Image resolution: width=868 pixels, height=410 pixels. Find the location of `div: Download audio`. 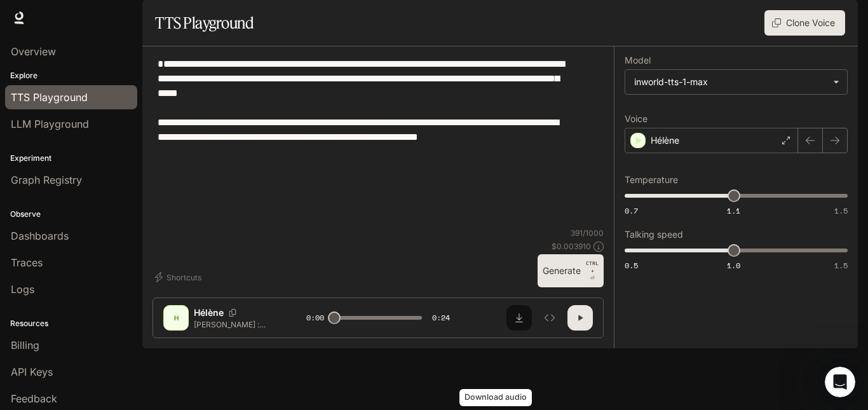

div: Download audio is located at coordinates (496, 396).